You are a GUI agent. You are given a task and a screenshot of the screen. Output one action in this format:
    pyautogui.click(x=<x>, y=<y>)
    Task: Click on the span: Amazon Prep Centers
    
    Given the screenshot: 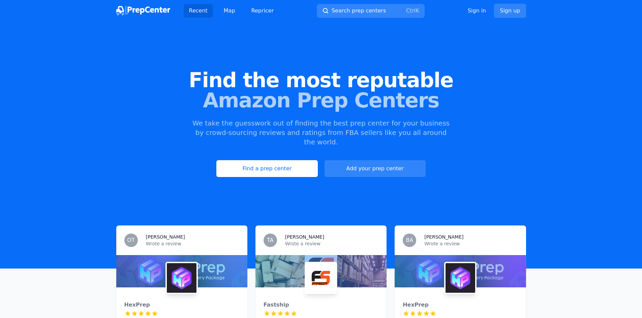 What is the action you would take?
    pyautogui.click(x=321, y=100)
    